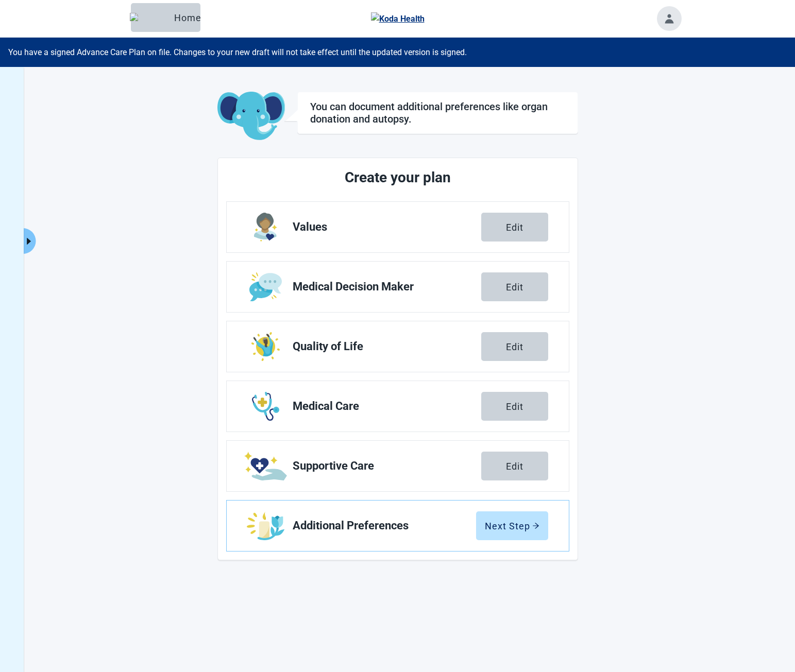 The height and width of the screenshot is (672, 795). Describe the element at coordinates (387, 346) in the screenshot. I see `span: Quality of Life` at that location.